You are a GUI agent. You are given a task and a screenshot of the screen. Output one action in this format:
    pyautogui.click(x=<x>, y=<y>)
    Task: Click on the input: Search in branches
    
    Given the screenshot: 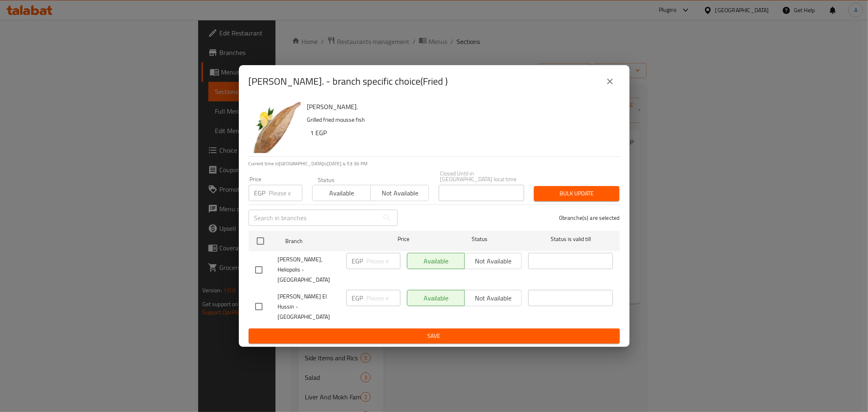 What is the action you would take?
    pyautogui.click(x=314, y=218)
    